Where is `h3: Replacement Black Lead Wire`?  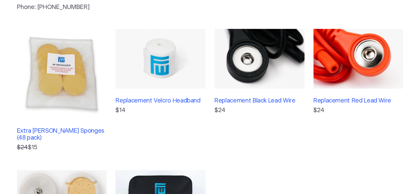 h3: Replacement Black Lead Wire is located at coordinates (259, 101).